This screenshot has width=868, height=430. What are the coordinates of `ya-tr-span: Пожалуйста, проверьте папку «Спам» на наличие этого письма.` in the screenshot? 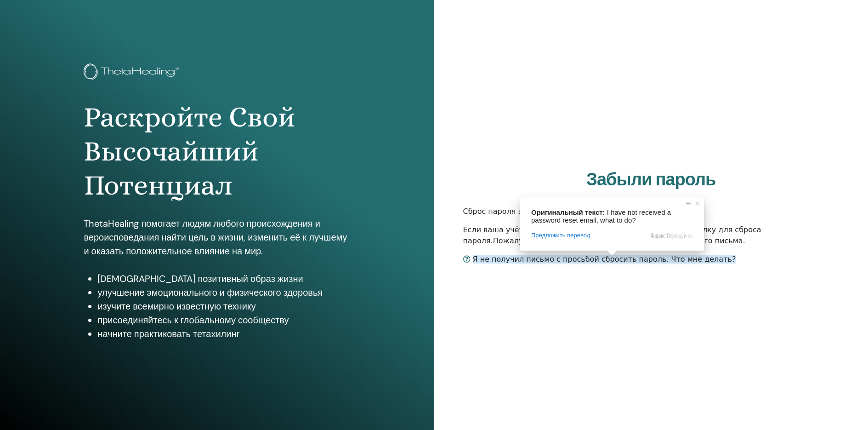 It's located at (619, 241).